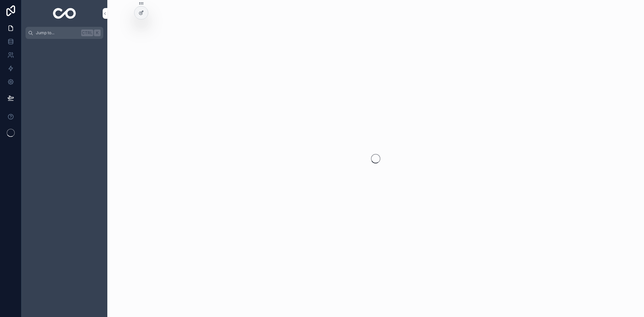  Describe the element at coordinates (64, 45) in the screenshot. I see `div: scrollable content` at that location.